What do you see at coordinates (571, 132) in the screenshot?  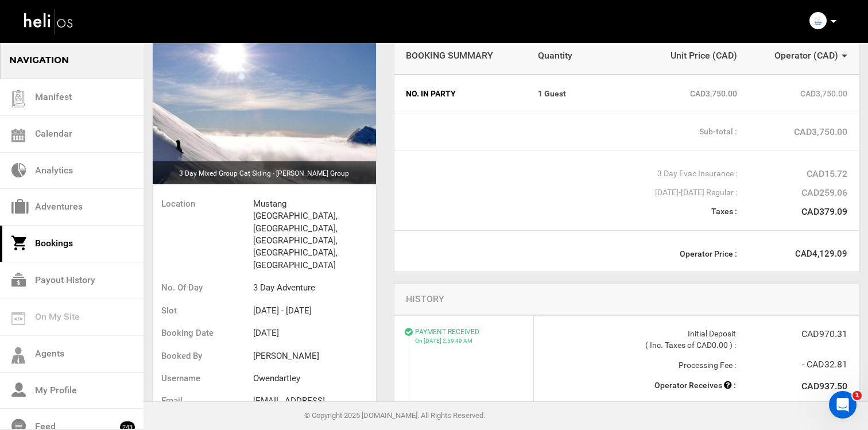 I see `div: Sub-total :` at bounding box center [571, 132].